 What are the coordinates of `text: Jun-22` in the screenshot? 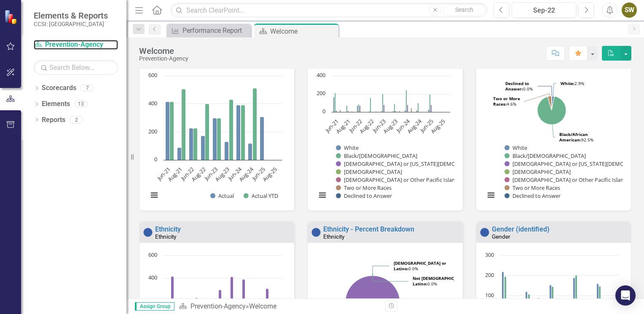 It's located at (187, 174).